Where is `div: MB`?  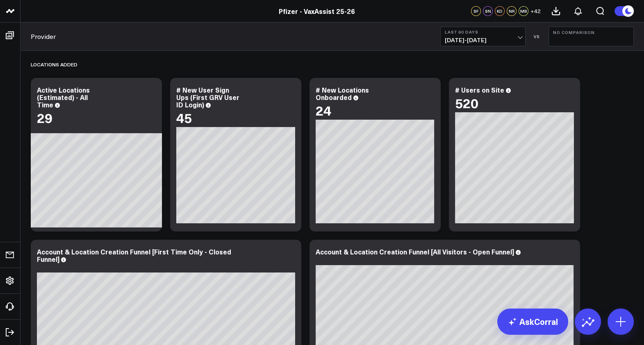
div: MB is located at coordinates (524, 11).